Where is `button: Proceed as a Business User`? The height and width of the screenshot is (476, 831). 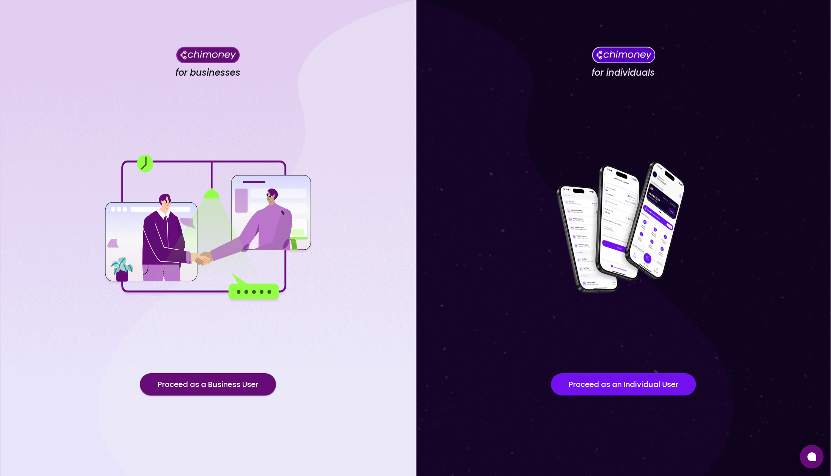
button: Proceed as a Business User is located at coordinates (208, 384).